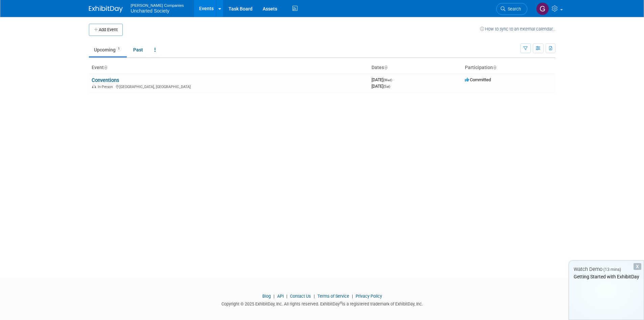 Image resolution: width=644 pixels, height=320 pixels. What do you see at coordinates (266, 296) in the screenshot?
I see `a: Blog` at bounding box center [266, 296].